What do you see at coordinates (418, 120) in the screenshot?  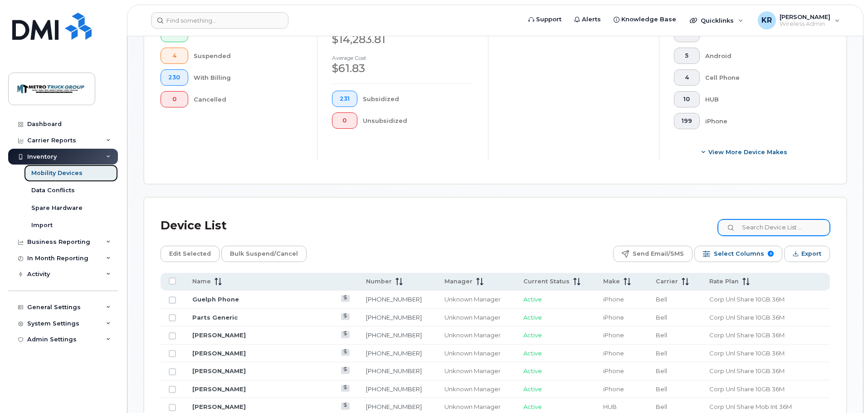 I see `div: Unsubsidized` at bounding box center [418, 120].